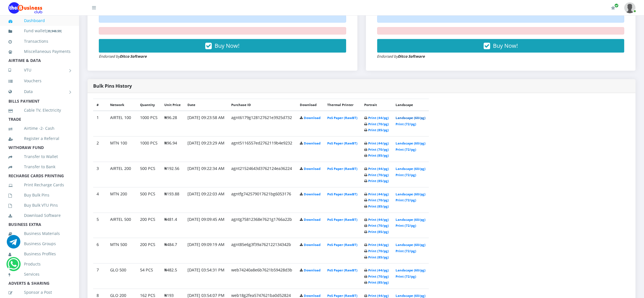 The image size is (644, 298). I want to click on a: Buy Bulk Pins, so click(40, 195).